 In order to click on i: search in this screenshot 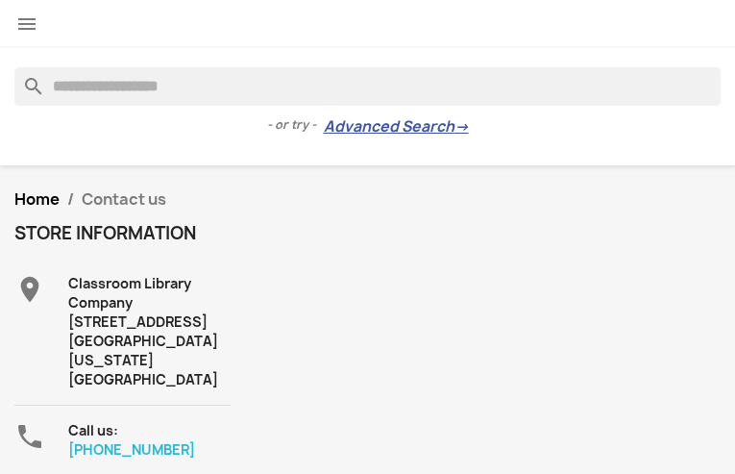, I will do `click(26, 79)`.